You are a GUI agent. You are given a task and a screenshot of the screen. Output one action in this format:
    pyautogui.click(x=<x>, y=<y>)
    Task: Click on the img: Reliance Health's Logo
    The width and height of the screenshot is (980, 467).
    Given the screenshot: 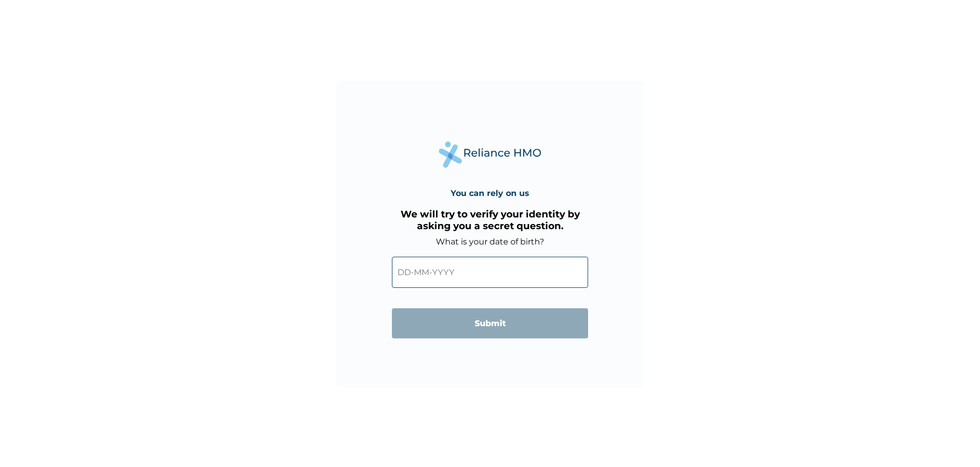 What is the action you would take?
    pyautogui.click(x=490, y=154)
    